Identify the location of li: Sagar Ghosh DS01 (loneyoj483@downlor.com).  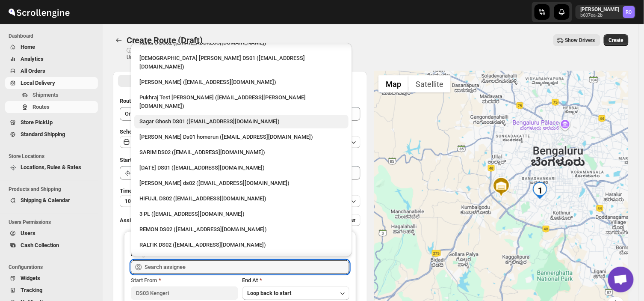
(241, 121).